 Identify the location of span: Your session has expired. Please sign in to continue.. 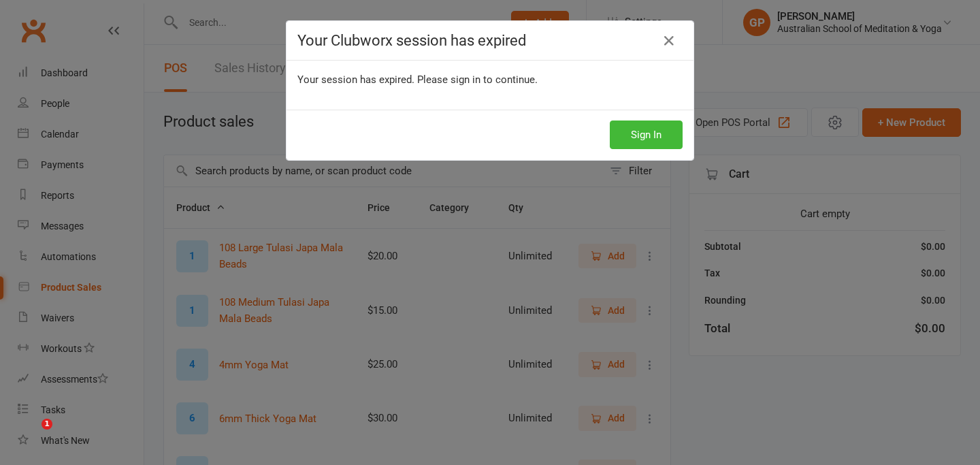
(417, 80).